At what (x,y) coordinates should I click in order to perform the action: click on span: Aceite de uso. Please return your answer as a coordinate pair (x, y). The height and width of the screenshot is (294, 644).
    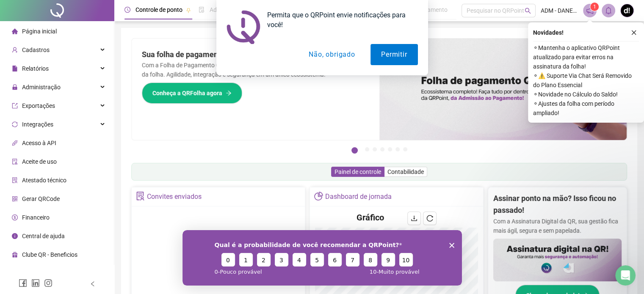
    Looking at the image, I should click on (39, 161).